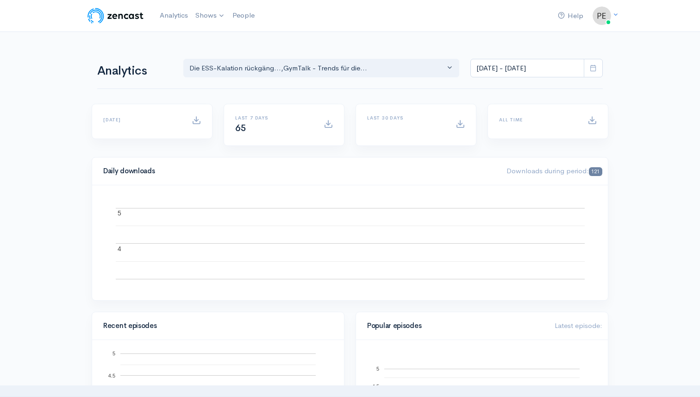 This screenshot has width=700, height=397. Describe the element at coordinates (595, 171) in the screenshot. I see `span: 121` at that location.